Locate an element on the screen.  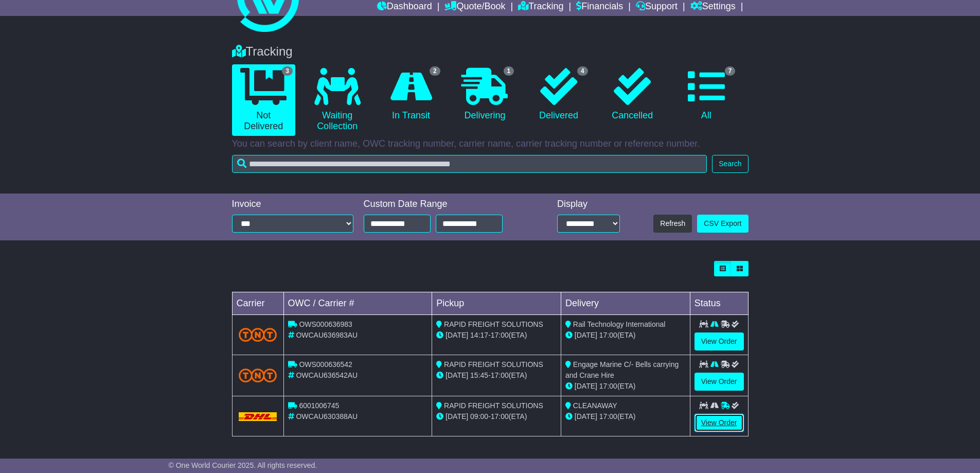
button: Search is located at coordinates (730, 163).